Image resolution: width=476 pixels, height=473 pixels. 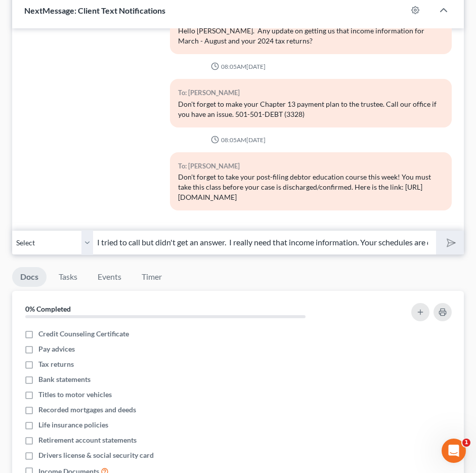 What do you see at coordinates (311, 109) in the screenshot?
I see `div: Don't forget to make your Chapter 13 payment plan to the trustee. Call our office if you have an ...` at bounding box center [311, 109].